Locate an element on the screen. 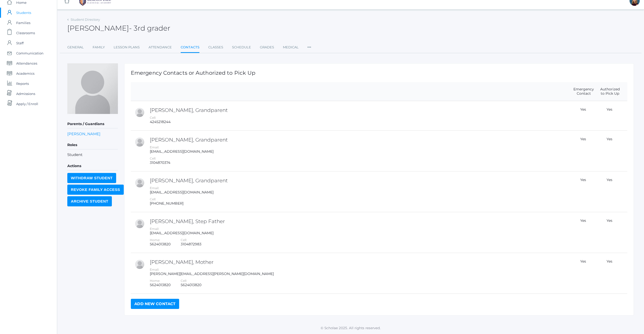 Image resolution: width=644 pixels, height=334 pixels. span: Students is located at coordinates (23, 12).